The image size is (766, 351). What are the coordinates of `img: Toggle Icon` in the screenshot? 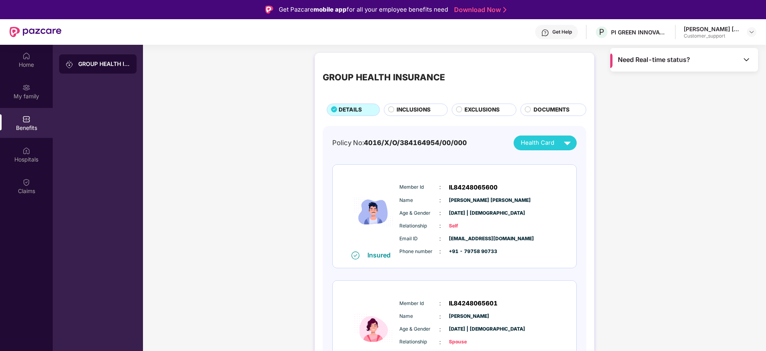 It's located at (747, 60).